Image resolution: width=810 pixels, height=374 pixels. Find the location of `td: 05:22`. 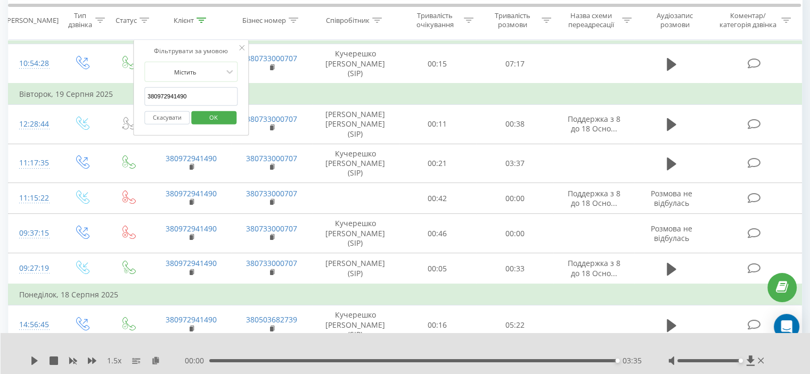

td: 05:22 is located at coordinates (514, 325).